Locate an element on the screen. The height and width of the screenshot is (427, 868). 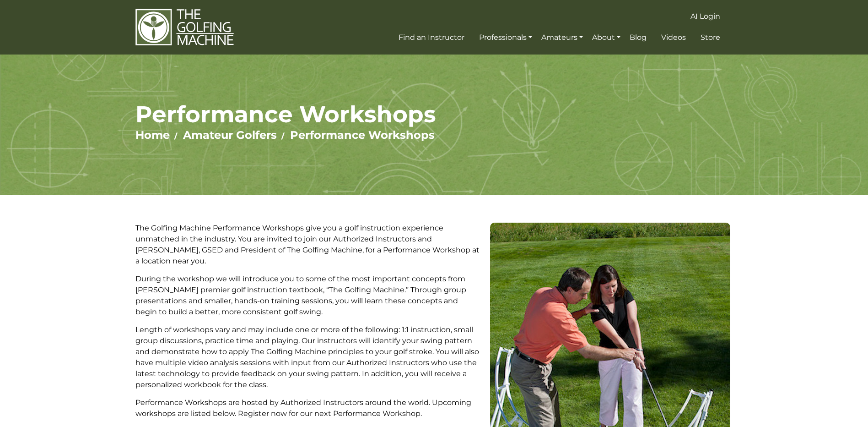
span: AI Login is located at coordinates (705, 16).